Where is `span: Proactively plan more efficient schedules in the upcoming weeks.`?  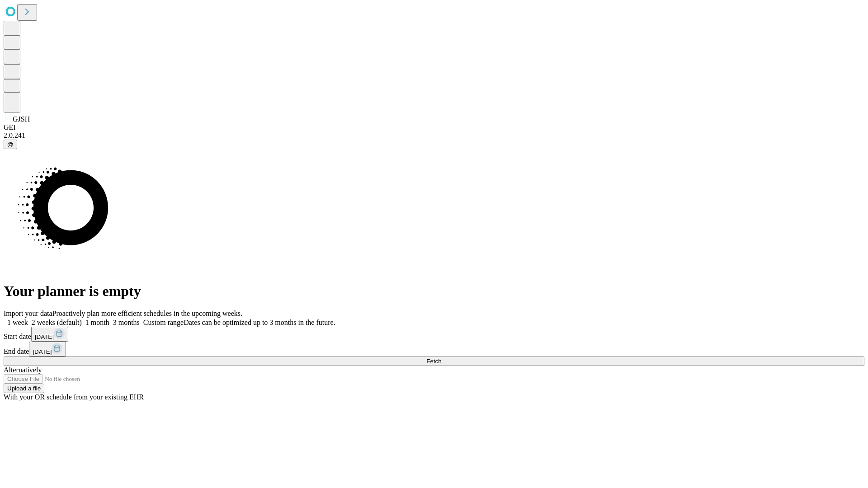 span: Proactively plan more efficient schedules in the upcoming weeks. is located at coordinates (148, 313).